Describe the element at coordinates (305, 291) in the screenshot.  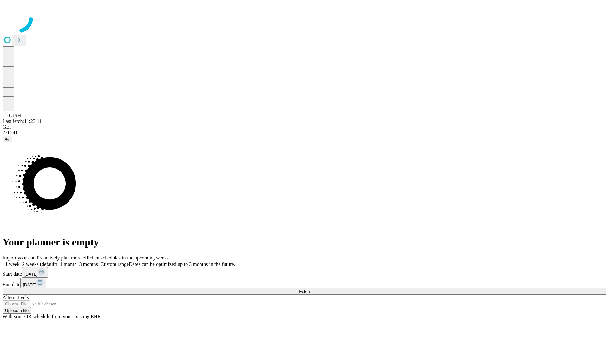
I see `button: Fetch` at that location.